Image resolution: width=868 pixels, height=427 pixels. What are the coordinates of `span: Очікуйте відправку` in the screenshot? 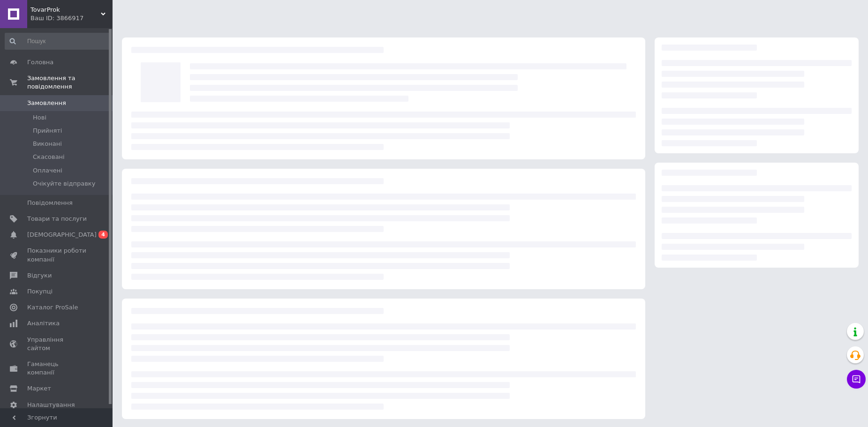 It's located at (64, 184).